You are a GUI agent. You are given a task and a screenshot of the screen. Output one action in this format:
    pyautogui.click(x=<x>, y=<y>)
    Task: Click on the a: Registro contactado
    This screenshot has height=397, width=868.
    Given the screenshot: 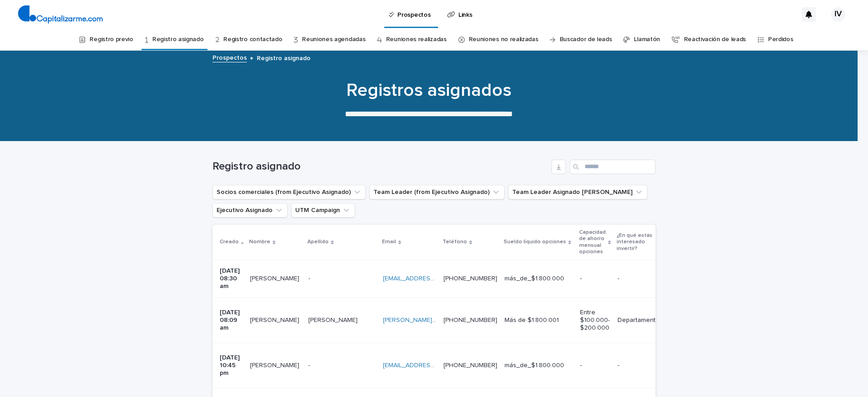 What is the action you would take?
    pyautogui.click(x=253, y=39)
    